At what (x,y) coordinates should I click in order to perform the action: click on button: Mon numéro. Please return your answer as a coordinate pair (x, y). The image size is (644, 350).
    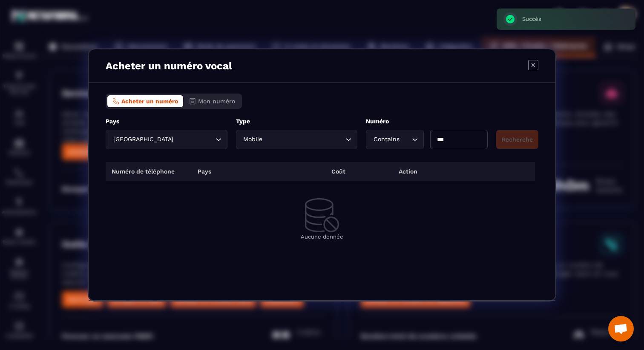
    Looking at the image, I should click on (212, 101).